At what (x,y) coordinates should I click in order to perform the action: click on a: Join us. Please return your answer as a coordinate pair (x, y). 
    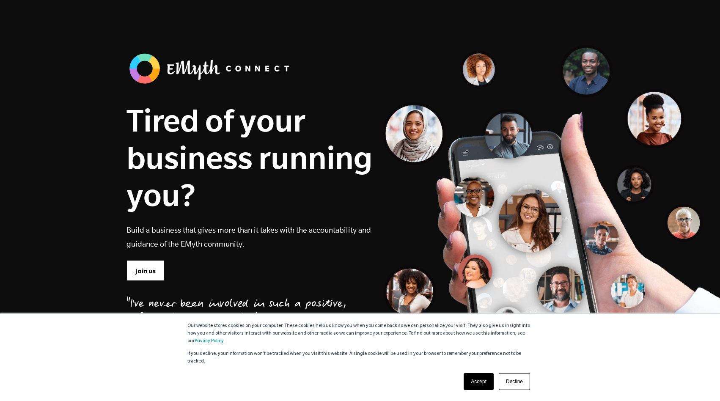
    Looking at the image, I should click on (146, 270).